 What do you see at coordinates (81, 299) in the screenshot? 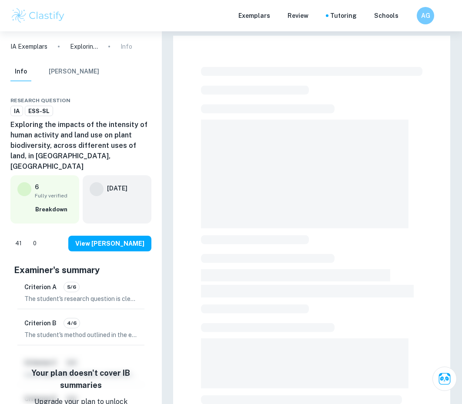
I see `p: The student's research question is clear, focused, and fully relevant to the investigation, as it...` at bounding box center [81, 299].